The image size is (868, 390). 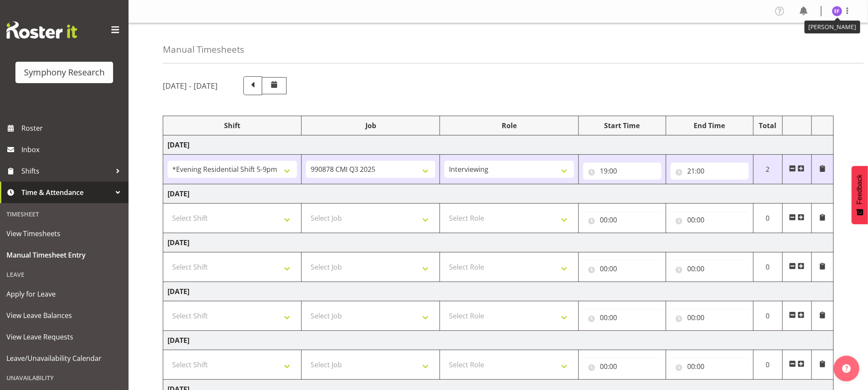 What do you see at coordinates (622, 125) in the screenshot?
I see `div: Start Time` at bounding box center [622, 125].